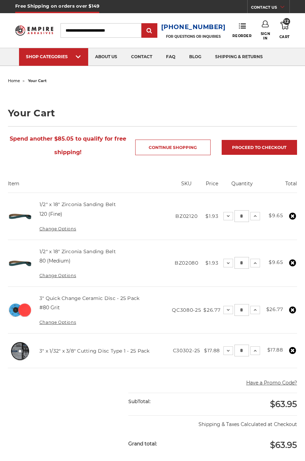 Image resolution: width=305 pixels, height=461 pixels. Describe the element at coordinates (14, 81) in the screenshot. I see `span: home` at that location.